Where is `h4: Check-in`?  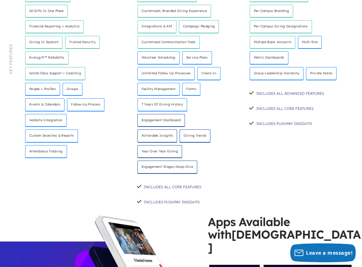 h4: Check-in is located at coordinates (209, 74).